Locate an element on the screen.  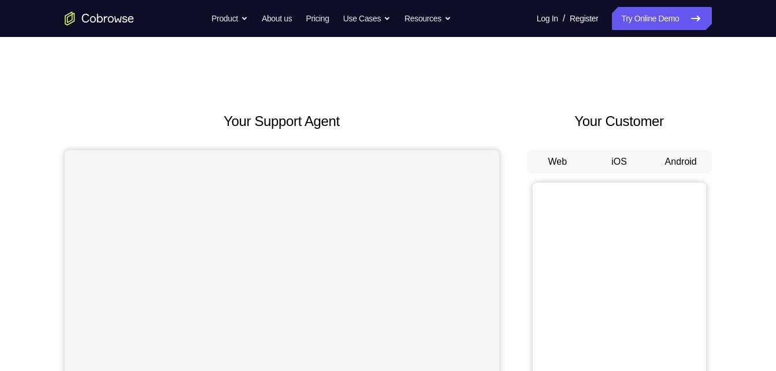
a: Go to the home page is located at coordinates (99, 18).